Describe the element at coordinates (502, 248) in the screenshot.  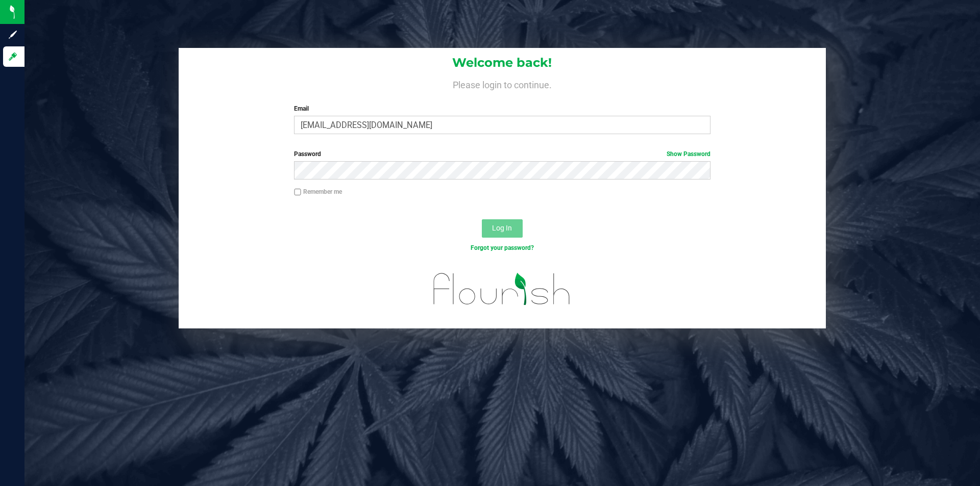
I see `a: Forgot your password?` at that location.